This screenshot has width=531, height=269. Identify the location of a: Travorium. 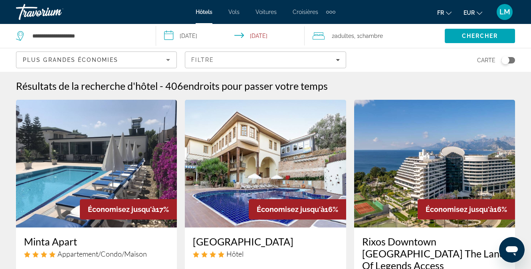
(56, 12).